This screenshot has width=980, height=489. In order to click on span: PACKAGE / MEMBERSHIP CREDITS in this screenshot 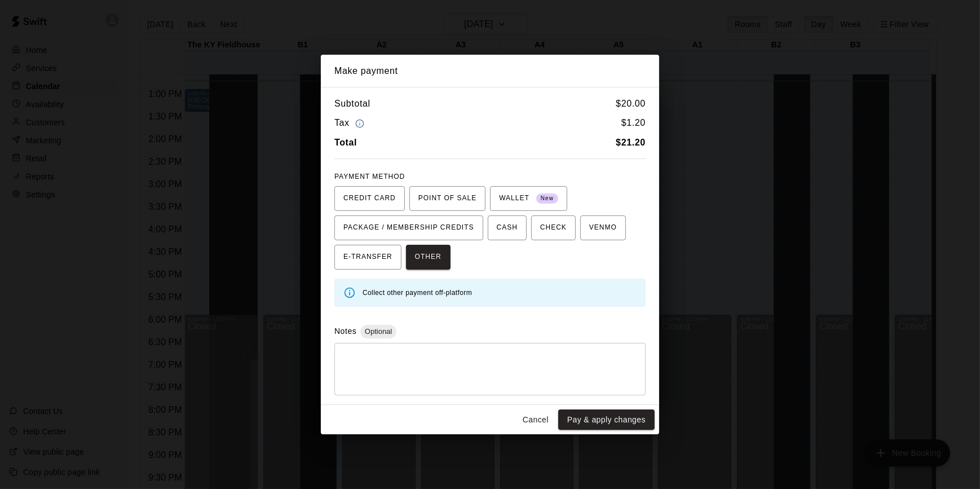, I will do `click(409, 228)`.